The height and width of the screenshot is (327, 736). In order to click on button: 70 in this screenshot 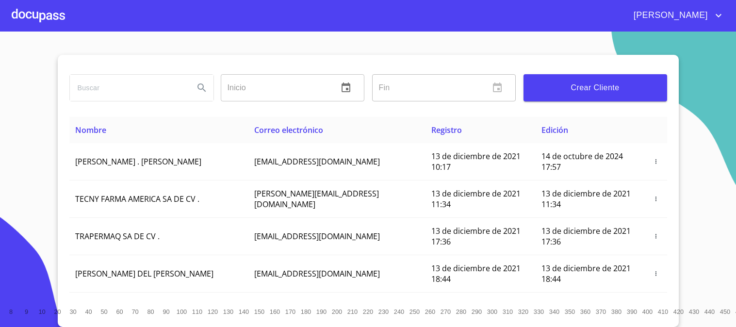, I will do `click(135, 312)`.